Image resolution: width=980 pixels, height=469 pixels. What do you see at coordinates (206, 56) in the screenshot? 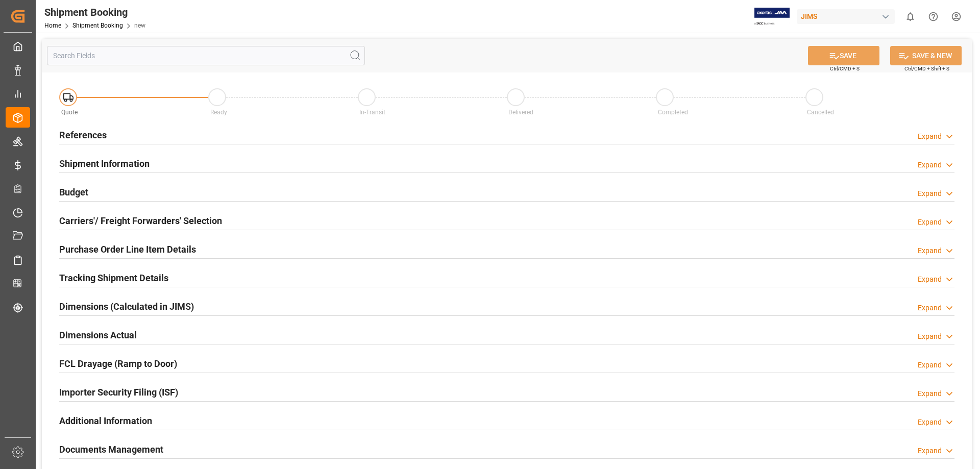
I see `input: Search Fields` at bounding box center [206, 56].